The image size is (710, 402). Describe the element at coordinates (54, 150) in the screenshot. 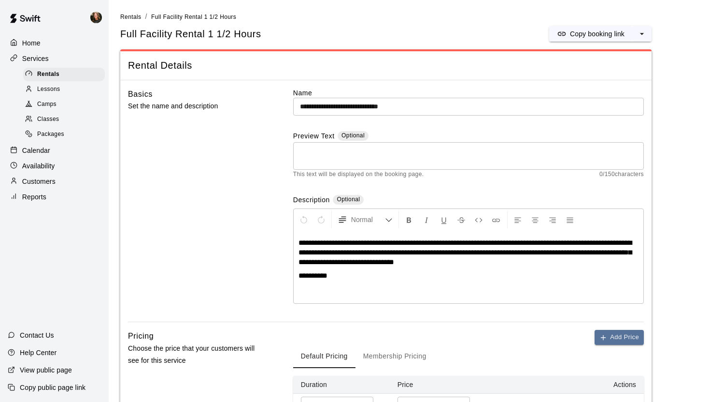

I see `a: Calendar` at that location.